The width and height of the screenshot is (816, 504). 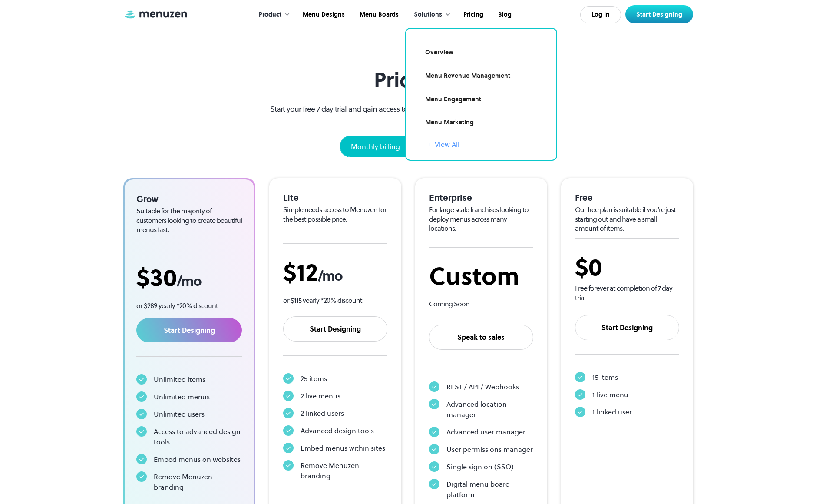 What do you see at coordinates (504, 15) in the screenshot?
I see `a: Blog` at bounding box center [504, 15].